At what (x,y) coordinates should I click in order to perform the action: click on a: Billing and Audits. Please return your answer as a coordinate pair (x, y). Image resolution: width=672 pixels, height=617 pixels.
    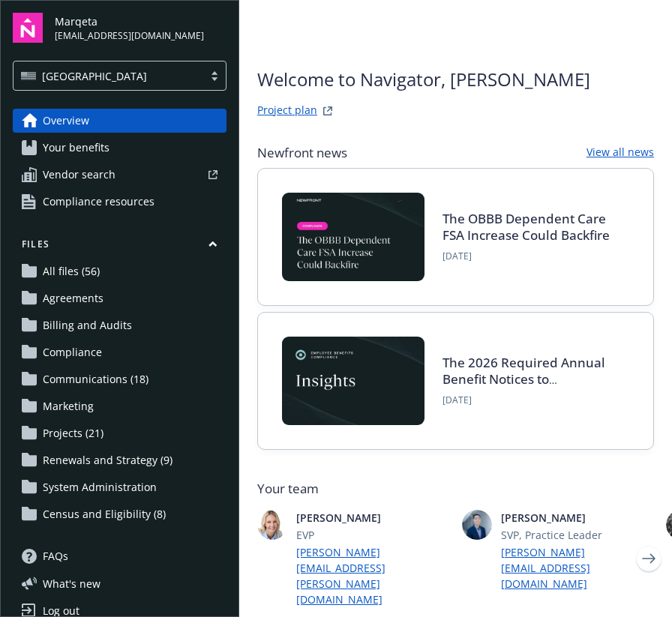
    Looking at the image, I should click on (119, 326).